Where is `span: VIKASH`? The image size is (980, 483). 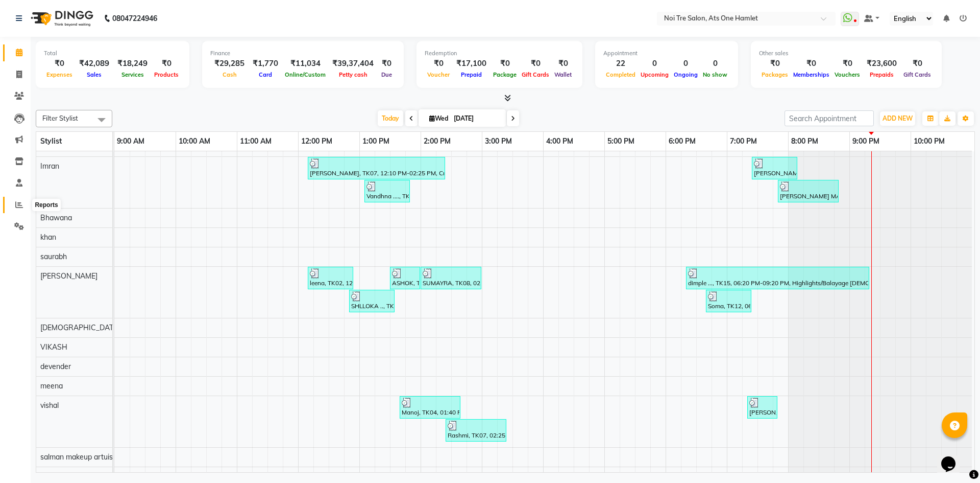
span: VIKASH is located at coordinates (54, 347).